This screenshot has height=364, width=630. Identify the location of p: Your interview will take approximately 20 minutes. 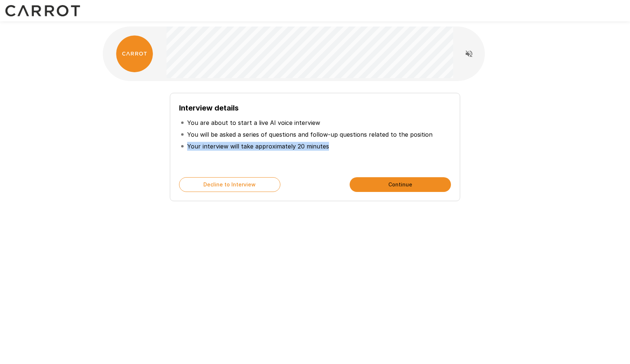
(258, 146).